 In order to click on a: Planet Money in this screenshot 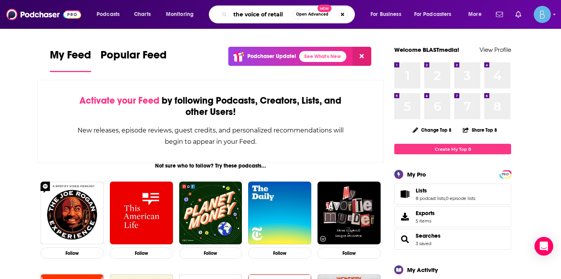, I will do `click(211, 213)`.